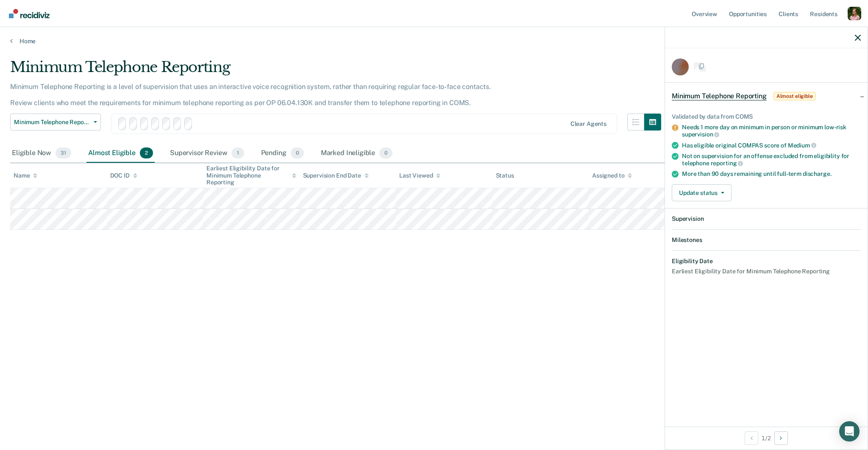  Describe the element at coordinates (25, 176) in the screenshot. I see `div: Name` at that location.